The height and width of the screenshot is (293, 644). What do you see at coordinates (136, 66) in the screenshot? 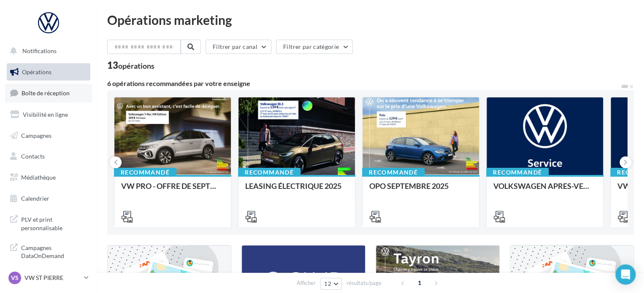
I see `div: opérations` at bounding box center [136, 66].